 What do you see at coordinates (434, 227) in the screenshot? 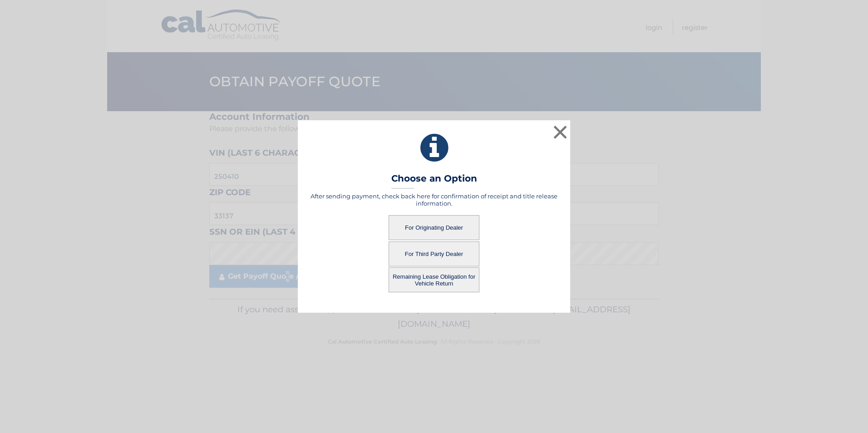
I see `button: For Originating Dealer` at bounding box center [434, 227].